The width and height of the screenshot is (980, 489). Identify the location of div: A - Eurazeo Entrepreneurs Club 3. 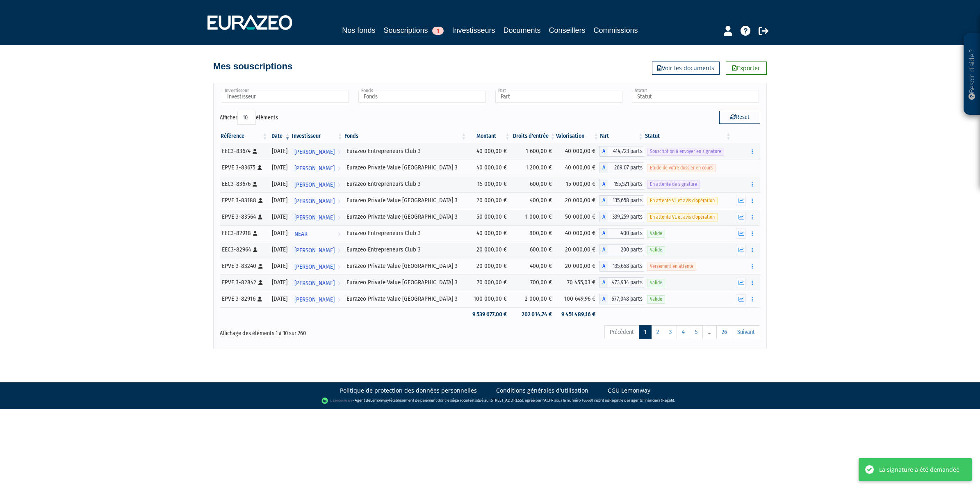
(622, 249).